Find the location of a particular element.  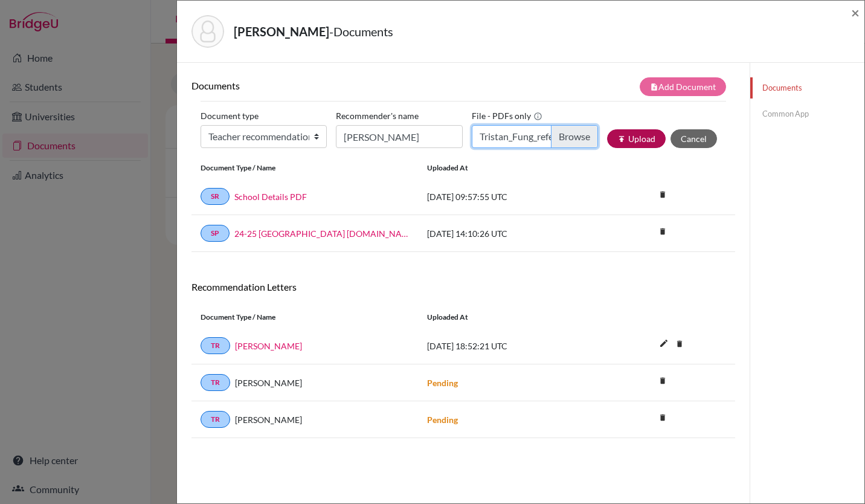

a: Common App is located at coordinates (807, 114).